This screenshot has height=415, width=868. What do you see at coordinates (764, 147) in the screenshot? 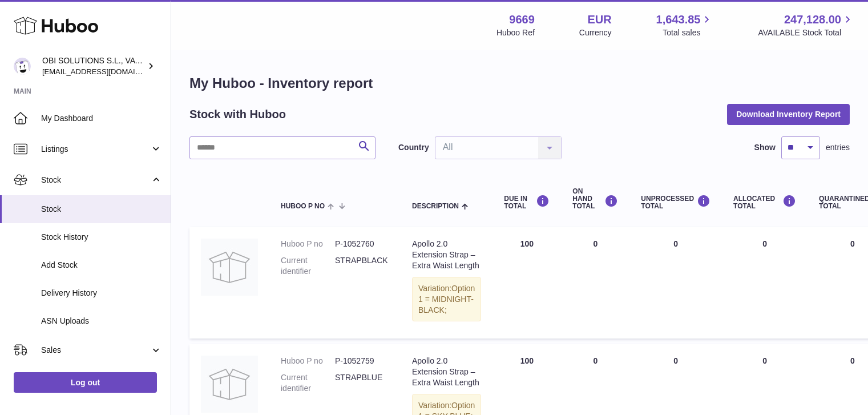
I see `label: Show` at bounding box center [764, 147].